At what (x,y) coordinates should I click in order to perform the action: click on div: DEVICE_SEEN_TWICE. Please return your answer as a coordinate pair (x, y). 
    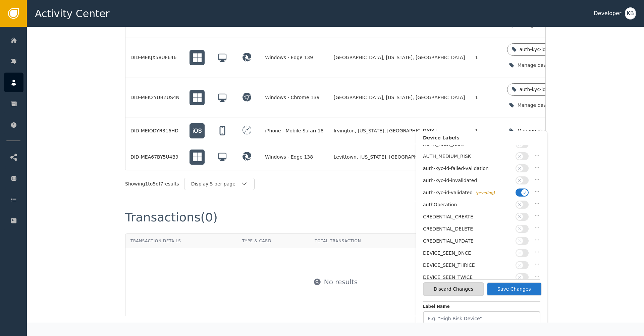
    Looking at the image, I should click on (468, 277).